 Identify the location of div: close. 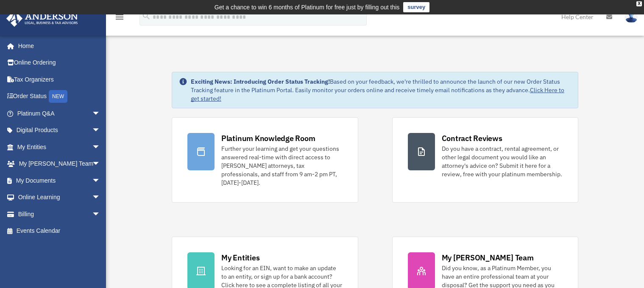
(638, 4).